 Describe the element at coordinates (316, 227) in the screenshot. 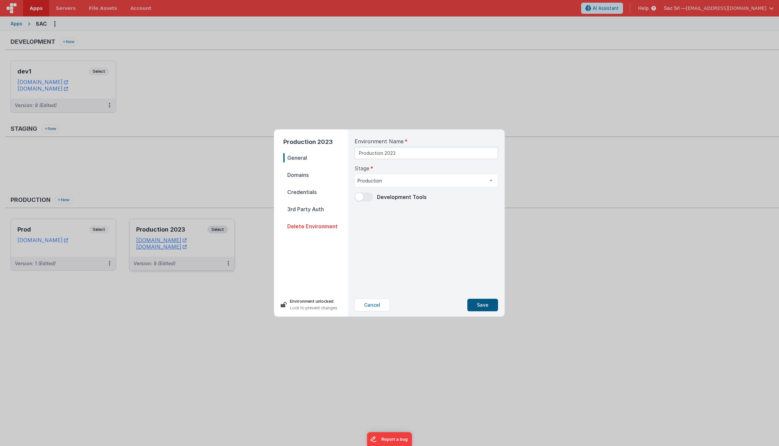

I see `span: Delete Environment` at that location.